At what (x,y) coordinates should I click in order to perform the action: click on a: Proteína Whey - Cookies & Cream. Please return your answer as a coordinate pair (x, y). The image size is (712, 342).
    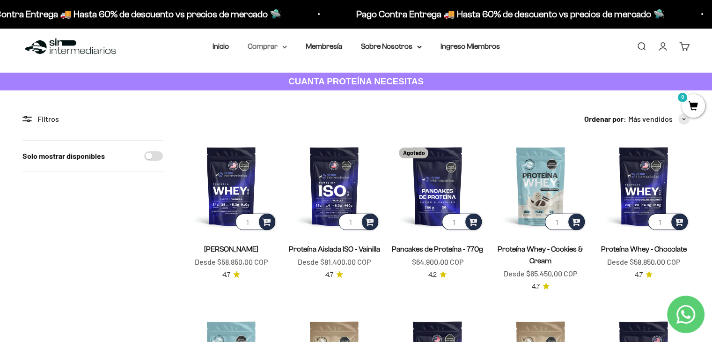
    Looking at the image, I should click on (540, 255).